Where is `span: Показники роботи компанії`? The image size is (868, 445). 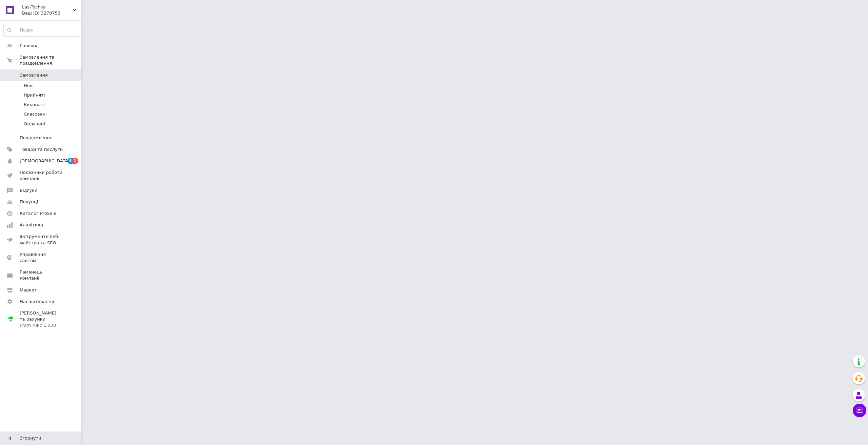 span: Показники роботи компанії is located at coordinates (41, 176).